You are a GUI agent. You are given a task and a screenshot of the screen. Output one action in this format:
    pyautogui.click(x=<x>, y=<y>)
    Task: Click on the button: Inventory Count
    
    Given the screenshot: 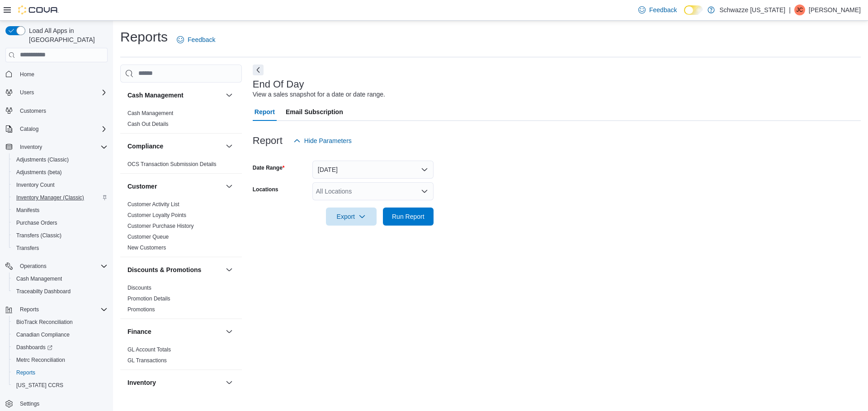 What is the action you would take?
    pyautogui.click(x=60, y=186)
    